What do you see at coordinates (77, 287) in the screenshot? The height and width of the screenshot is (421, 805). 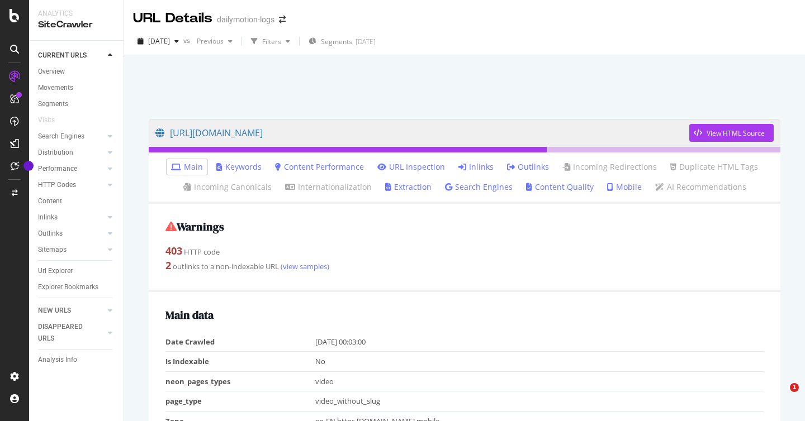 I see `a: Explorer Bookmarks` at bounding box center [77, 287].